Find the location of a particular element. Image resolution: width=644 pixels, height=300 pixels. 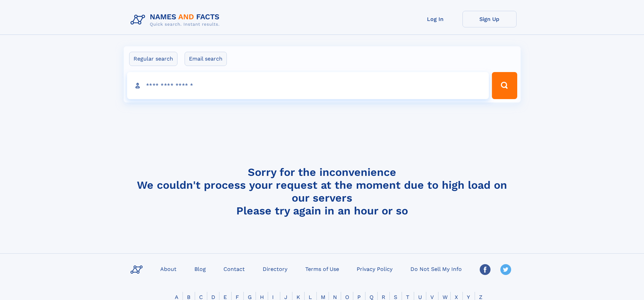

img: Logo Names and Facts is located at coordinates (177, 20).